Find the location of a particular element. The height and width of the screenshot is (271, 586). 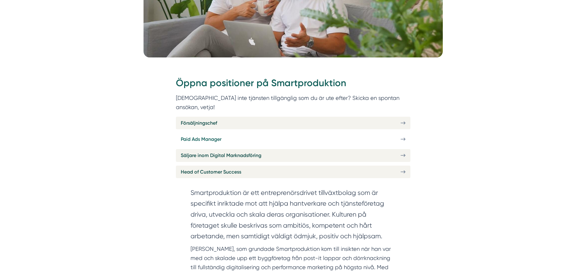

a: Försäljningschef is located at coordinates (293, 123).